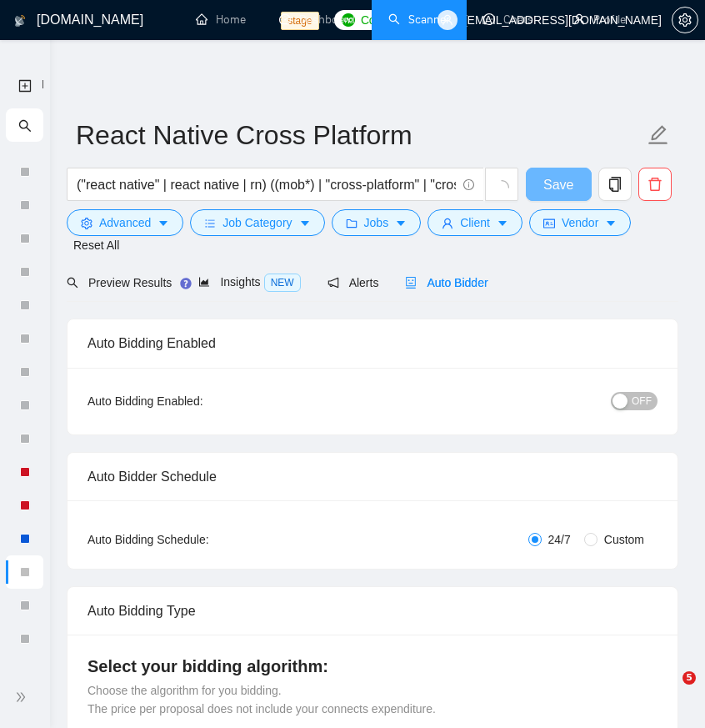  What do you see at coordinates (615, 184) in the screenshot?
I see `button: copy` at bounding box center [615, 184].